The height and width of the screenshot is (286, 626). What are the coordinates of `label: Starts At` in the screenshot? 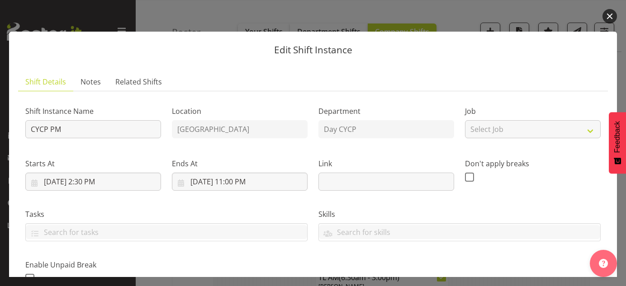 It's located at (93, 164).